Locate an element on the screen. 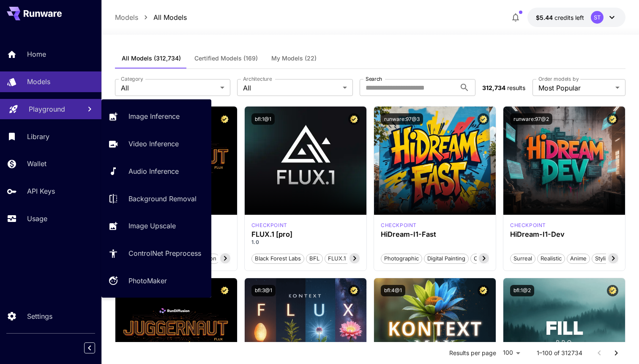 The width and height of the screenshot is (639, 364). span: Cinematic is located at coordinates (487, 258).